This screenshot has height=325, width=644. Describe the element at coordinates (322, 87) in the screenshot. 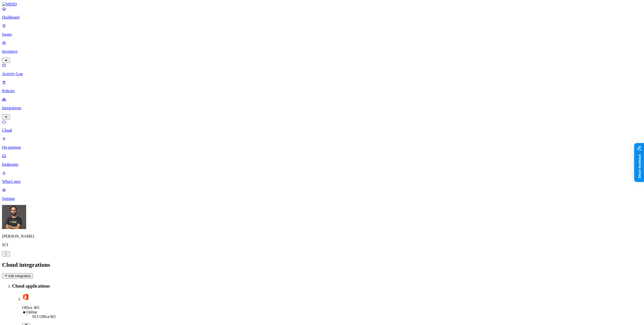

I see `a: Policies` at that location.